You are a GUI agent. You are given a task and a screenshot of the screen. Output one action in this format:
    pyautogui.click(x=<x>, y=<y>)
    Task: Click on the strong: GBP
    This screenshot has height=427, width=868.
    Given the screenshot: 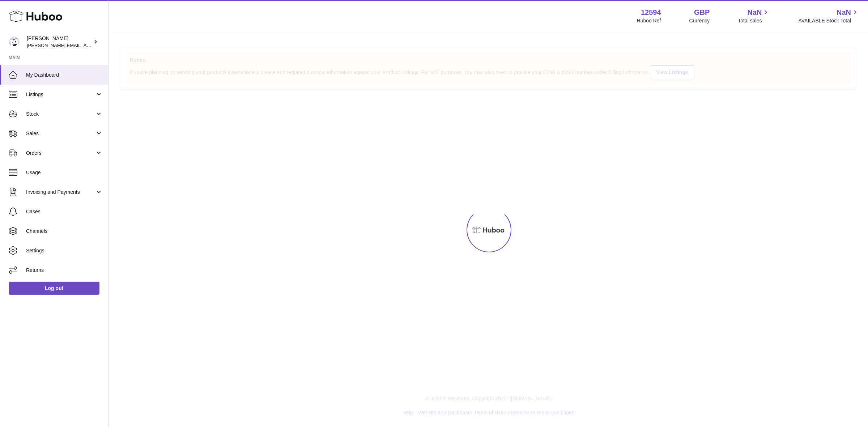 What is the action you would take?
    pyautogui.click(x=702, y=12)
    